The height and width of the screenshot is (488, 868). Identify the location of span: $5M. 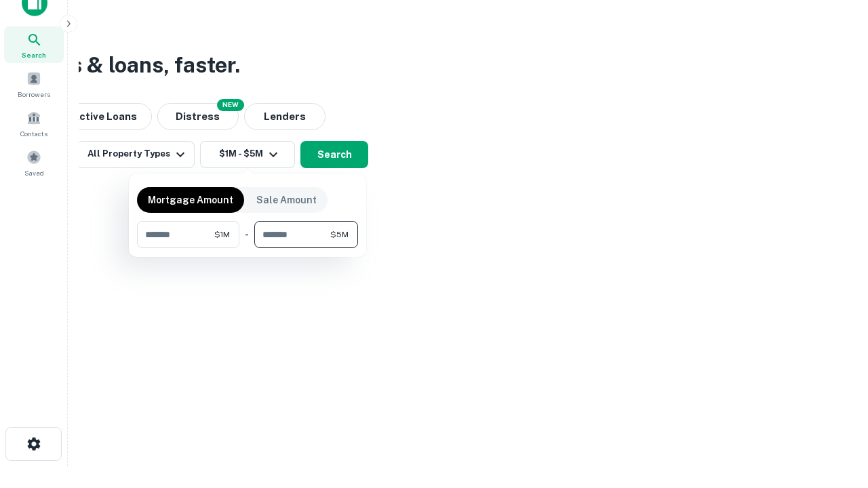
(340, 234).